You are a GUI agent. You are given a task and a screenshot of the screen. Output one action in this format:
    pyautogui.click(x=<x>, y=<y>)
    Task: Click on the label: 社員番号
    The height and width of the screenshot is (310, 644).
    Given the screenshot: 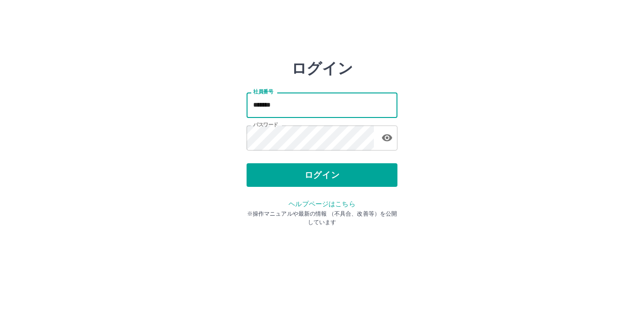 What is the action you would take?
    pyautogui.click(x=263, y=91)
    